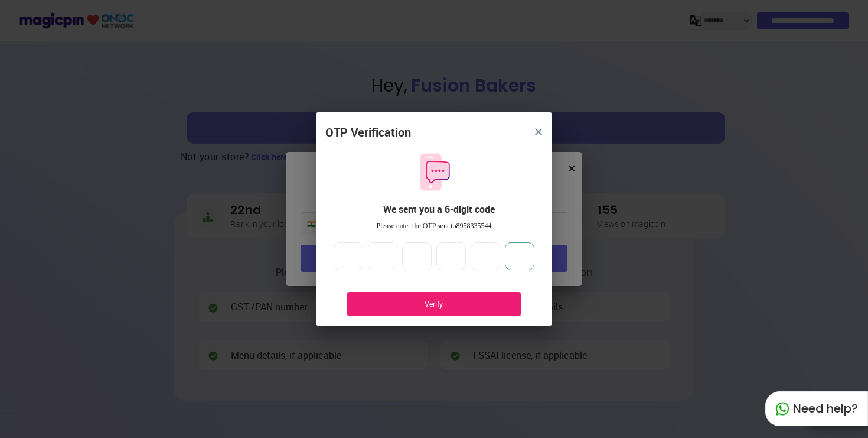  Describe the element at coordinates (434, 226) in the screenshot. I see `div: Please enter the OTP sent to 8958335544` at that location.